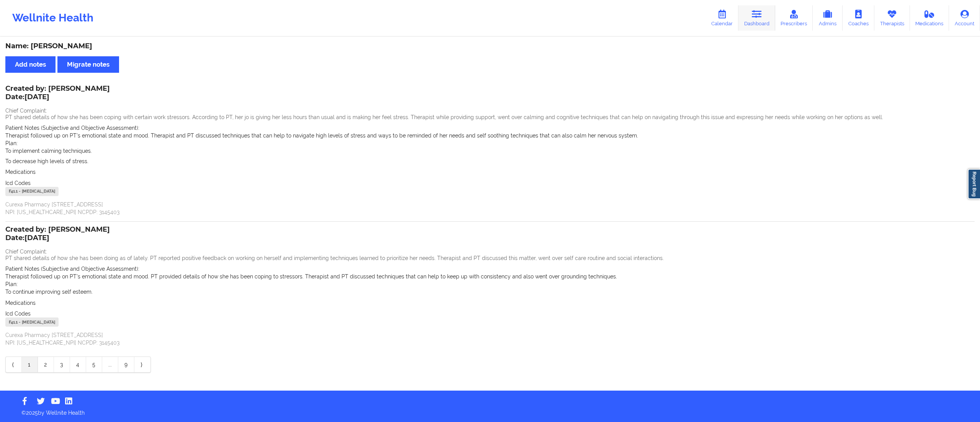  Describe the element at coordinates (490, 258) in the screenshot. I see `p: PT shared details of how she has been doing as of lately. PT reported positive feedback on workin...` at that location.